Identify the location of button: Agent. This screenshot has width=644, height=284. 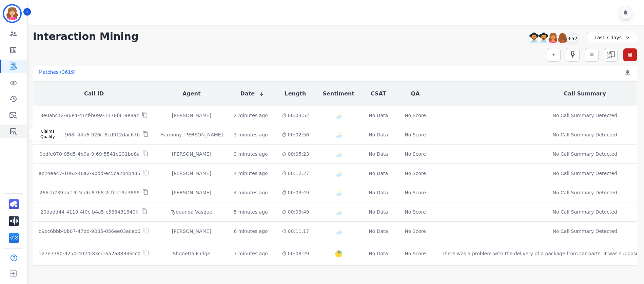
(192, 94).